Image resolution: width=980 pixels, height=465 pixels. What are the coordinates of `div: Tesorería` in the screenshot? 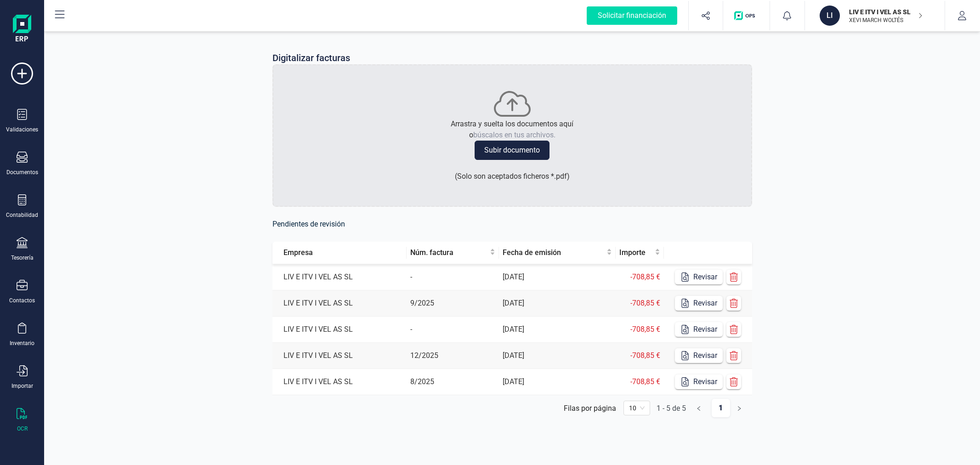 It's located at (22, 258).